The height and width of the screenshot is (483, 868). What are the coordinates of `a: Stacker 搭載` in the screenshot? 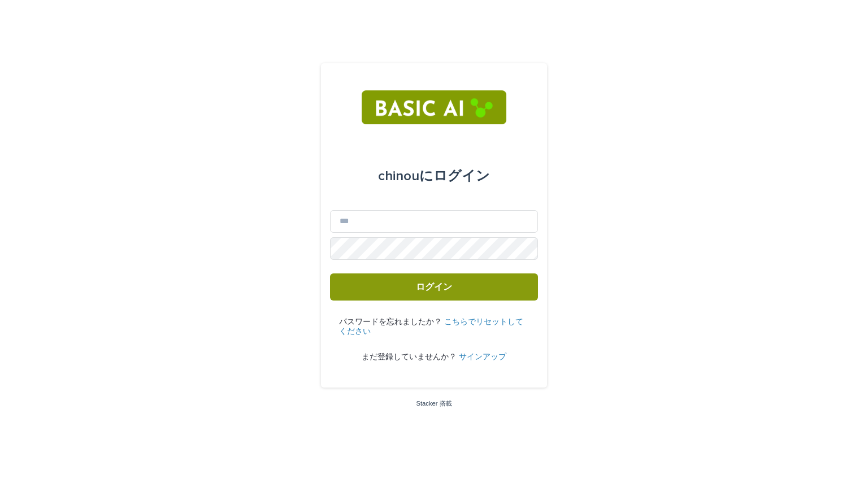 It's located at (433, 403).